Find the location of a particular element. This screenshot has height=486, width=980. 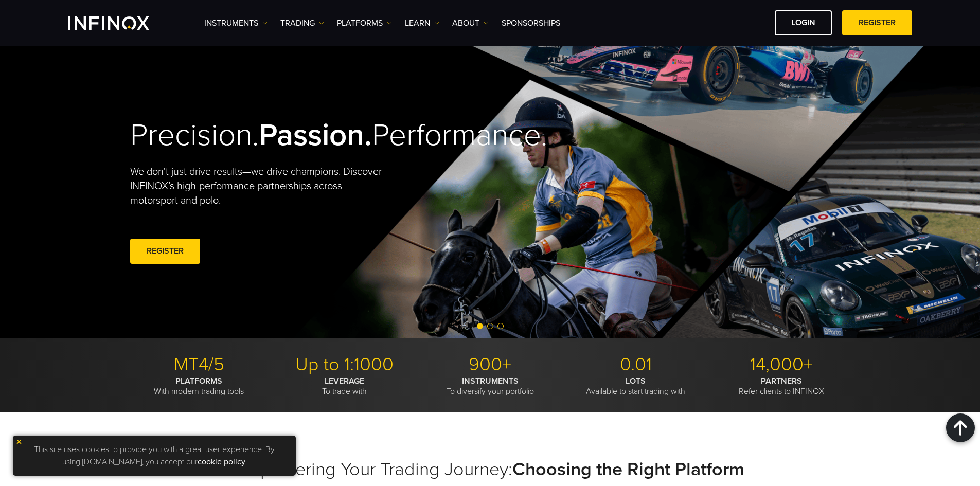

h2: Empowering Your Trading Journey: is located at coordinates (490, 469).